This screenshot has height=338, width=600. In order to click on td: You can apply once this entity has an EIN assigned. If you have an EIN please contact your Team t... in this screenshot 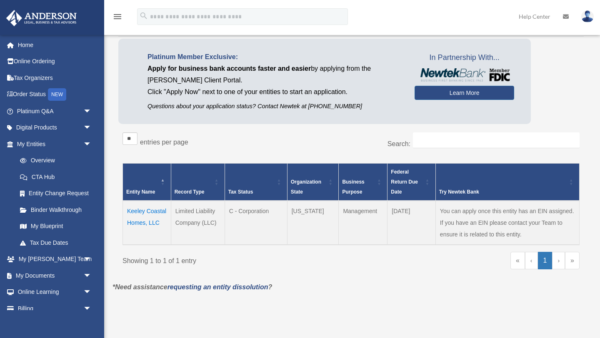, I will do `click(507, 223)`.